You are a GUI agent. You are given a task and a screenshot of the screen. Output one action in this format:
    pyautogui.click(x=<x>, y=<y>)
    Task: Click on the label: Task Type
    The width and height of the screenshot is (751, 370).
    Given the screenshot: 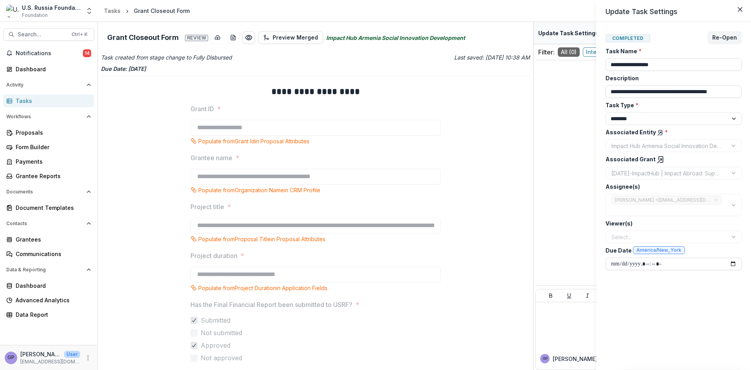 What is the action you would take?
    pyautogui.click(x=671, y=105)
    